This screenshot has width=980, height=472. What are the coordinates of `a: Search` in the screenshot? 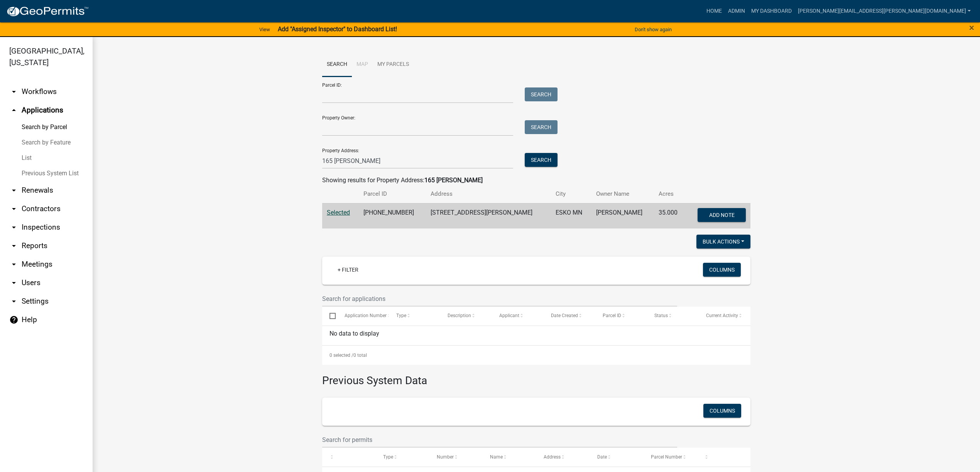 It's located at (337, 65).